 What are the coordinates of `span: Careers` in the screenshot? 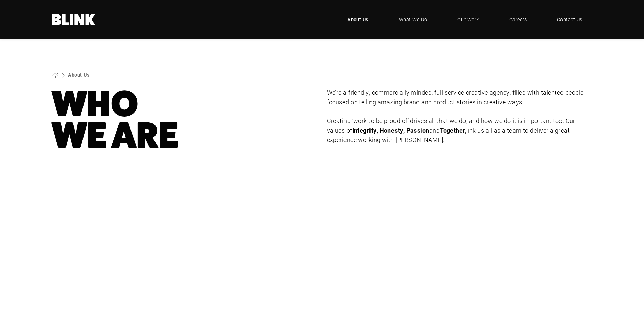 It's located at (518, 20).